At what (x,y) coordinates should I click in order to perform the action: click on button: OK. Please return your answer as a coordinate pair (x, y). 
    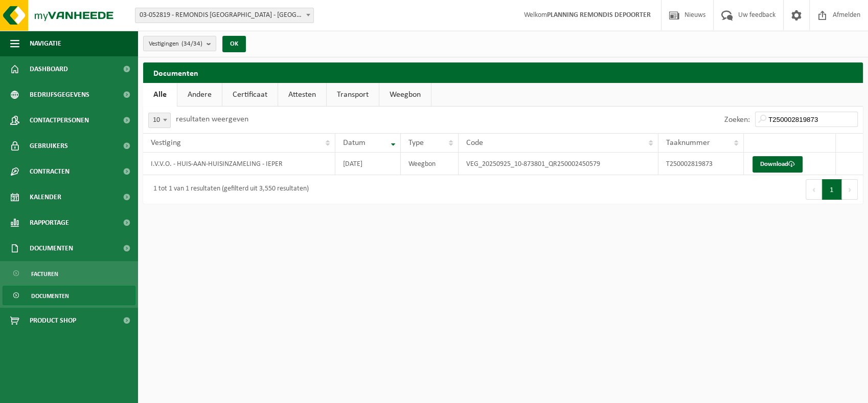
    Looking at the image, I should click on (234, 44).